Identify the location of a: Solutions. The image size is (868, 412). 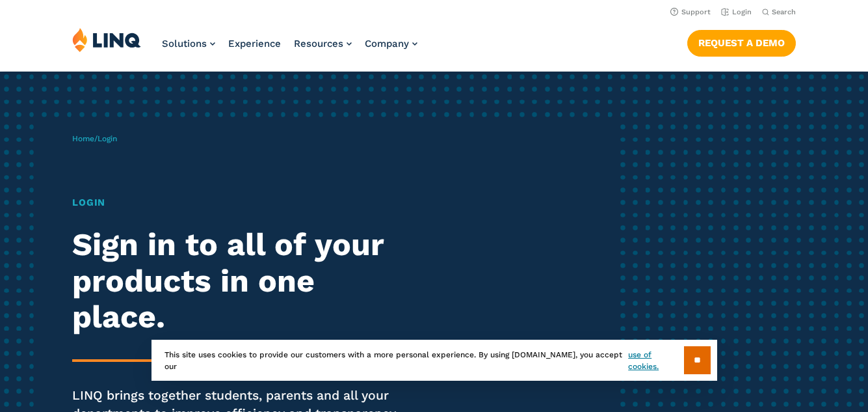
(188, 43).